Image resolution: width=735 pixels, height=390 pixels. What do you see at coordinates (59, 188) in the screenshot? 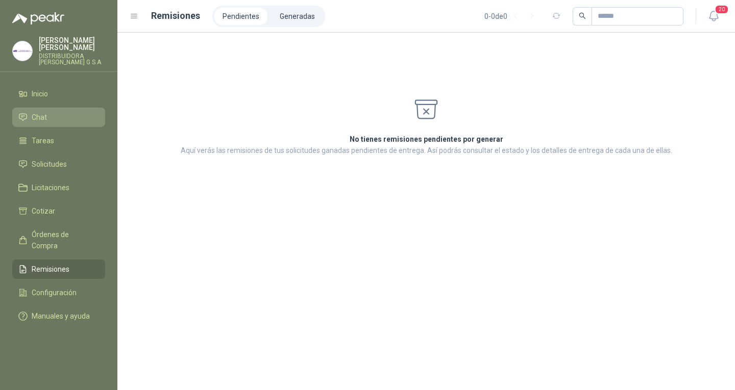
I see `a: Licitaciones` at bounding box center [59, 188].